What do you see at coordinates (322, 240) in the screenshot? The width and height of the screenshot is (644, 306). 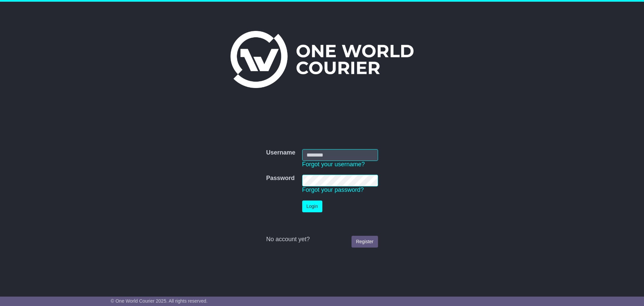 I see `div: No account yet?` at bounding box center [322, 240].